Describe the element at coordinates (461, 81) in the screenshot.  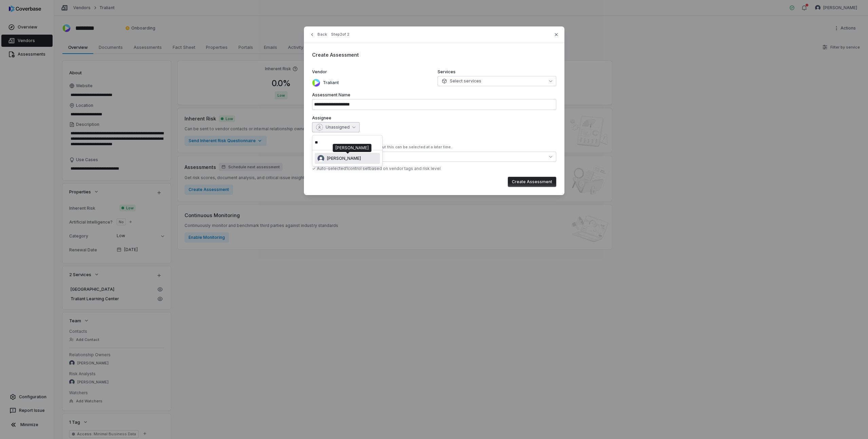
I see `span: Select services` at that location.